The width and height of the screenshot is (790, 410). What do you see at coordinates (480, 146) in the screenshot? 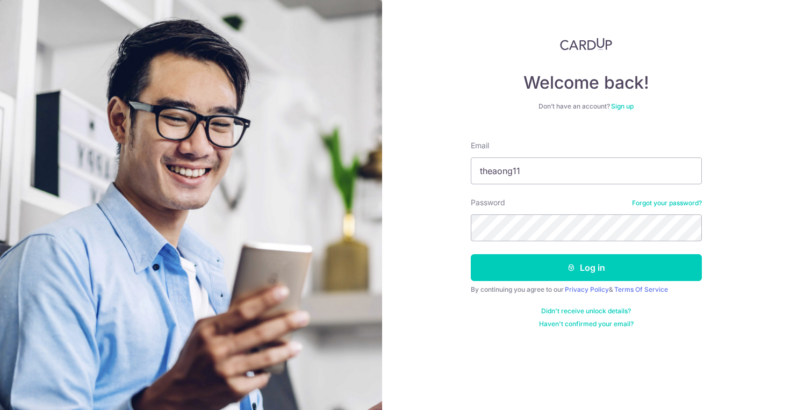
I see `label: Email` at bounding box center [480, 146].